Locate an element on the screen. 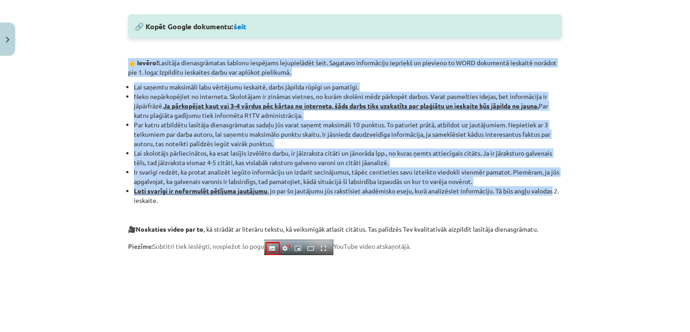 The width and height of the screenshot is (690, 332). li: , jo par šo jautājumu jūs rakstīsiet akadēmisko eseju, kurā analizēsiet informāciju. Tā būs angļu... is located at coordinates (348, 195).